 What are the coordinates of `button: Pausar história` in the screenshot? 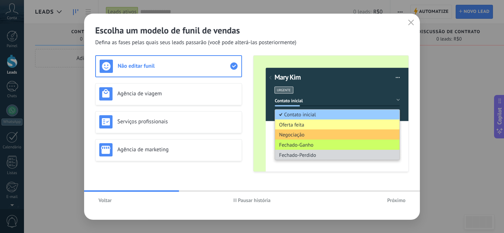 It's located at (252, 201).